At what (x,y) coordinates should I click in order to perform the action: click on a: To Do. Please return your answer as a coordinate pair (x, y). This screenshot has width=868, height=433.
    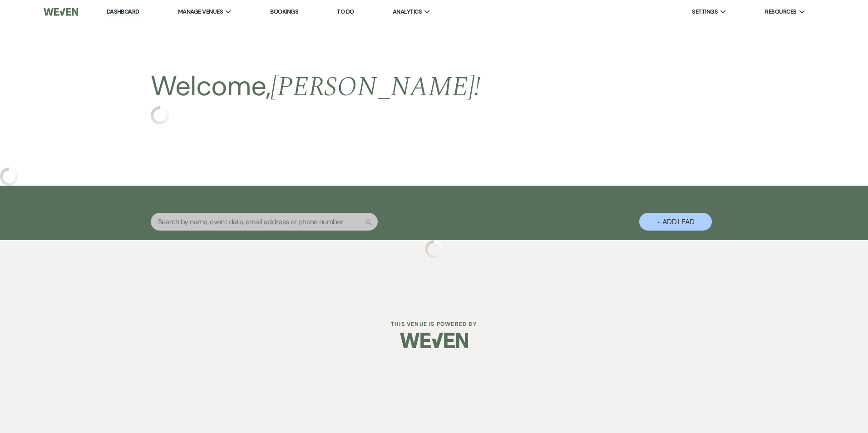
    Looking at the image, I should click on (345, 12).